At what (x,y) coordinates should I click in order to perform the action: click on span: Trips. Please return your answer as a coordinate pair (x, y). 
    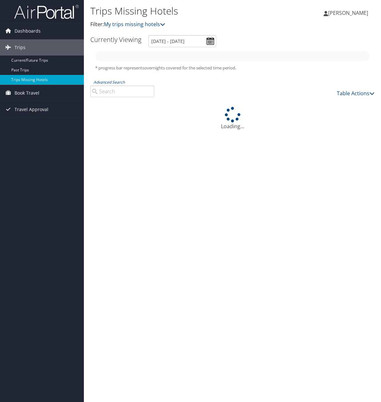
    Looking at the image, I should click on (20, 47).